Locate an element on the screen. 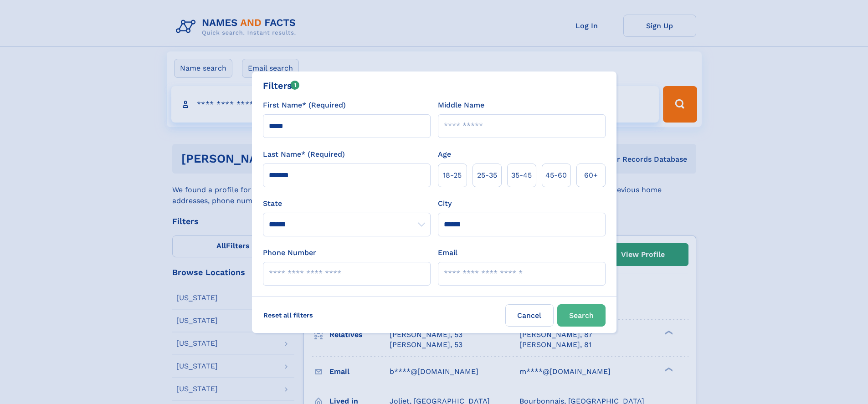 The width and height of the screenshot is (868, 404). label: Last Name* (Required) is located at coordinates (304, 154).